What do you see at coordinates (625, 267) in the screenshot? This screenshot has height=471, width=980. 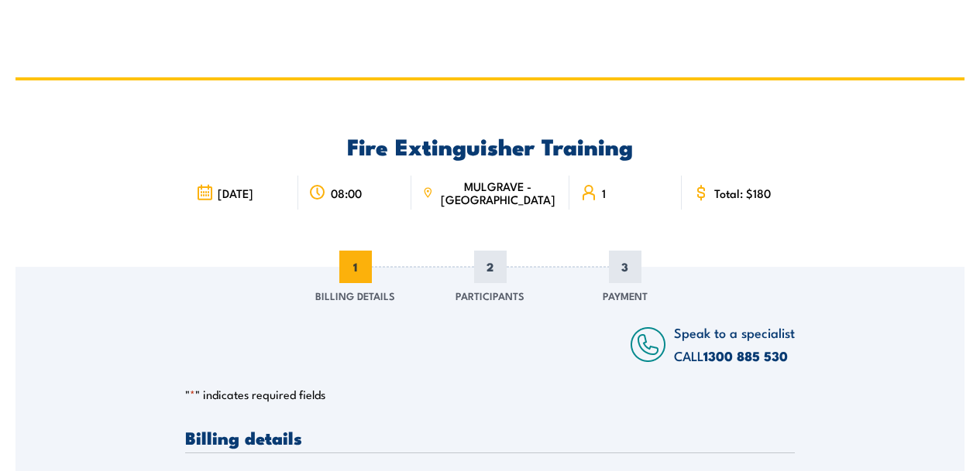 I see `span: 3` at bounding box center [625, 267].